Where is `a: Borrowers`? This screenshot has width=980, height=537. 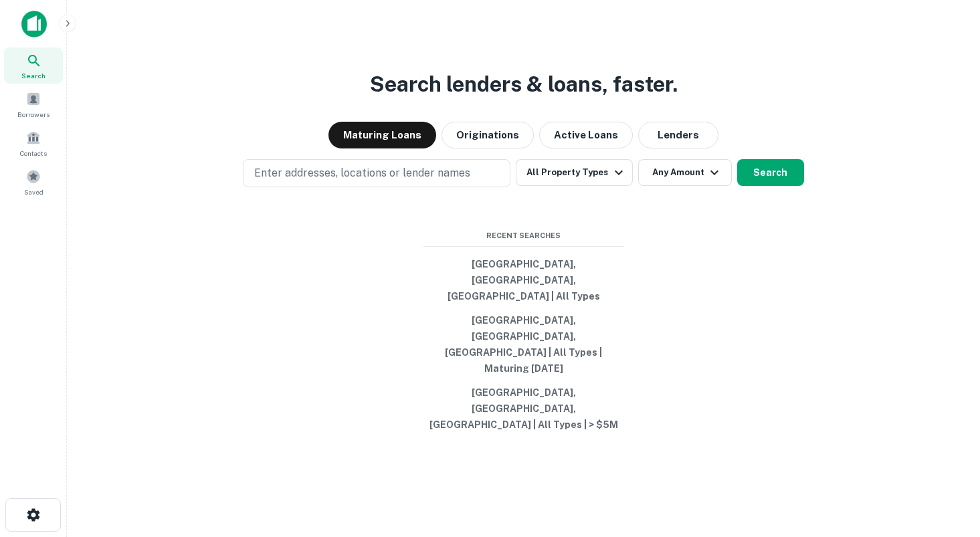
a: Borrowers is located at coordinates (33, 104).